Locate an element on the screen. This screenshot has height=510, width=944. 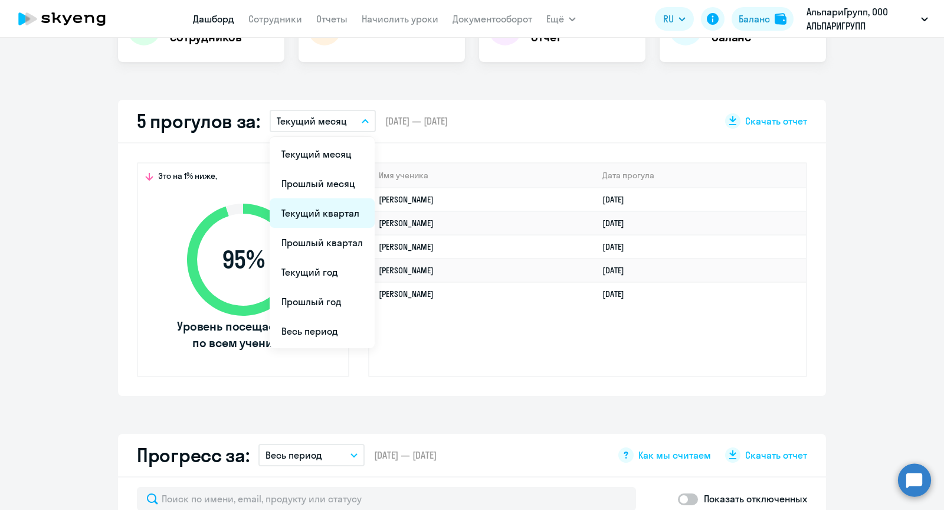
button: АльпариГрупп, ООО АЛЬПАРИГРУПП is located at coordinates (867, 19).